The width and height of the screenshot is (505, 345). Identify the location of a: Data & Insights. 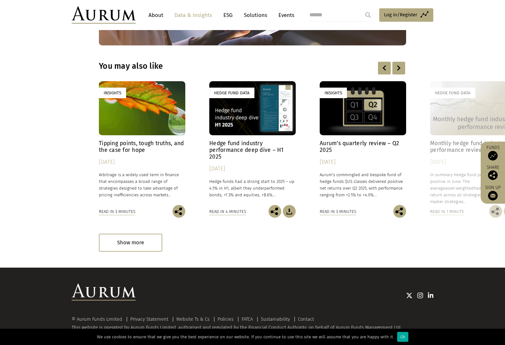
(193, 15).